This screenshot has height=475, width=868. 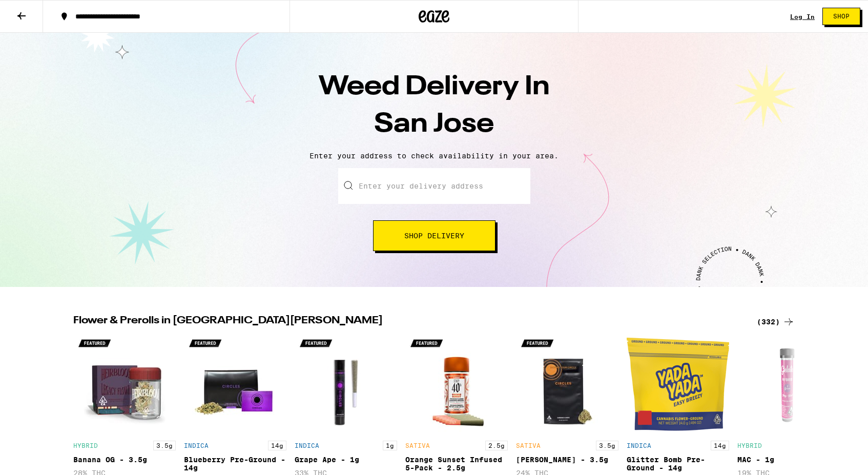 What do you see at coordinates (235, 464) in the screenshot?
I see `div: Blueberry Pre-Ground - 14g` at bounding box center [235, 464].